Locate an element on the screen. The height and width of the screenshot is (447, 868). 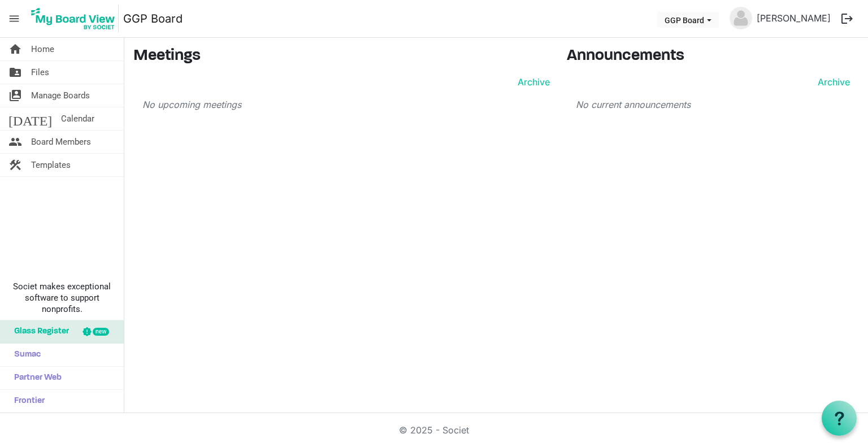
span: Templates is located at coordinates (51, 165).